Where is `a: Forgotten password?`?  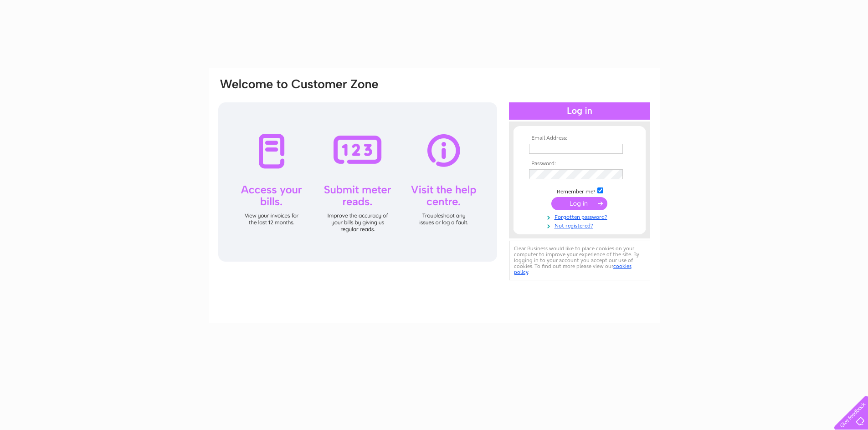
a: Forgotten password? is located at coordinates (581, 216).